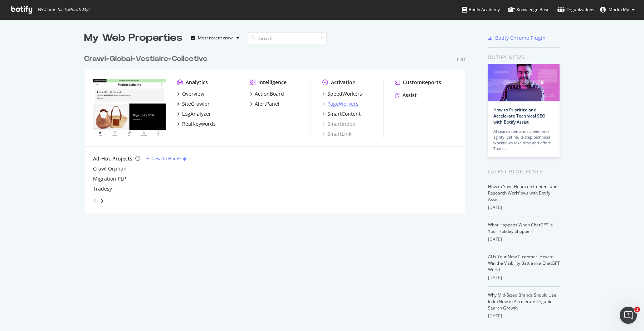 Image resolution: width=644 pixels, height=331 pixels. I want to click on a: SmartContent, so click(342, 114).